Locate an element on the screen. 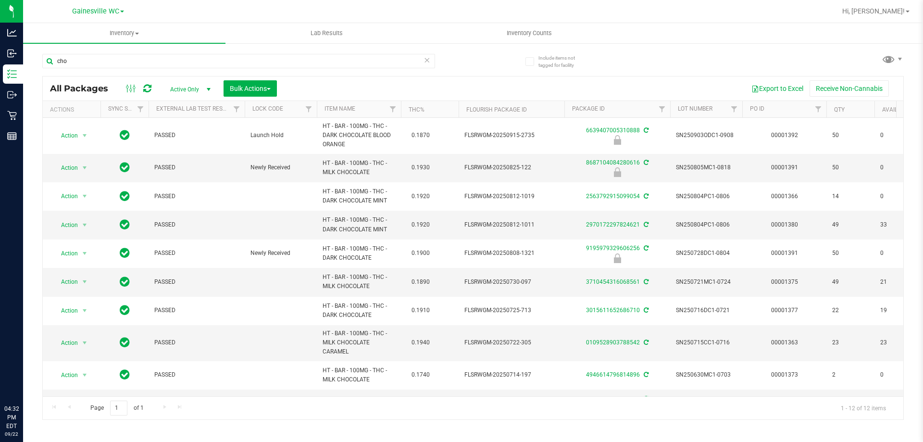 Image resolution: width=923 pixels, height=442 pixels. a: 00001363 is located at coordinates (784, 342).